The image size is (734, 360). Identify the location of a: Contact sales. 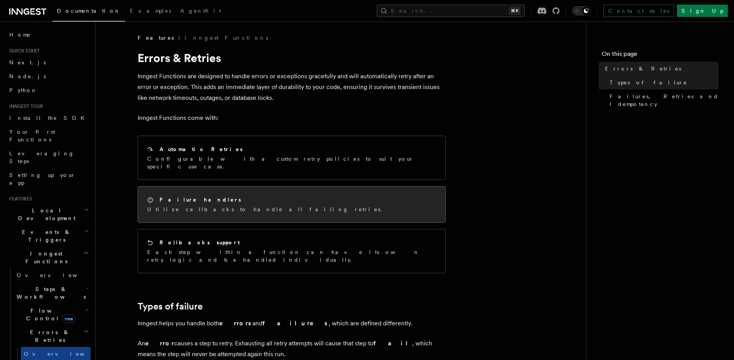
(638, 11).